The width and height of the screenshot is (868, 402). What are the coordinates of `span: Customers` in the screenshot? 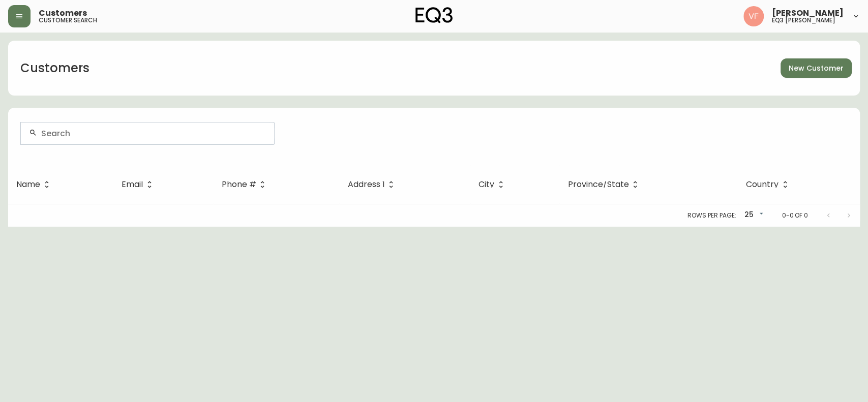 It's located at (62, 13).